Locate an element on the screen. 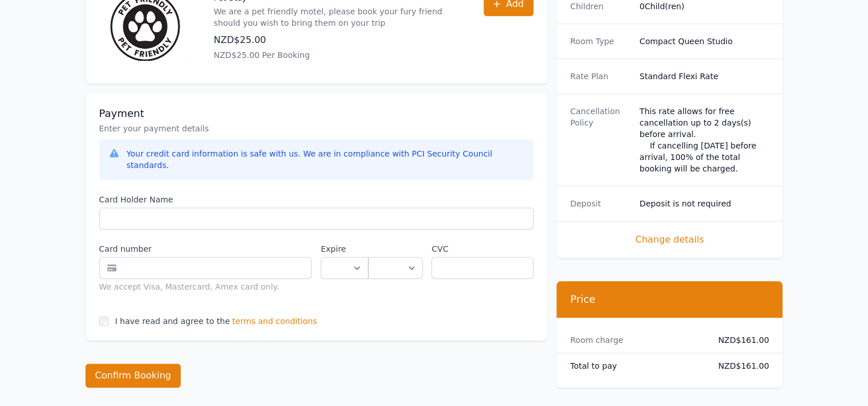 This screenshot has width=868, height=406. dd: Standard Flexi Rate is located at coordinates (705, 77).